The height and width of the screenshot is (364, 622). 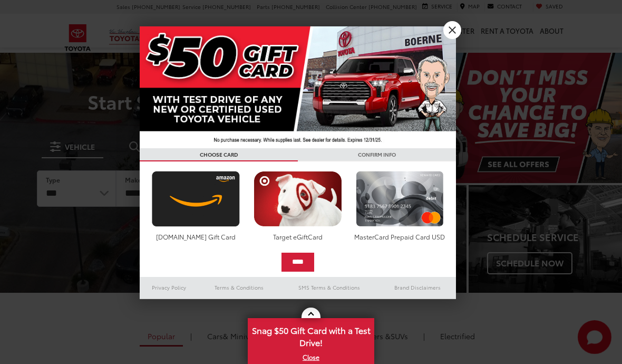 What do you see at coordinates (377, 155) in the screenshot?
I see `h3: CONFIRM INFO` at bounding box center [377, 155].